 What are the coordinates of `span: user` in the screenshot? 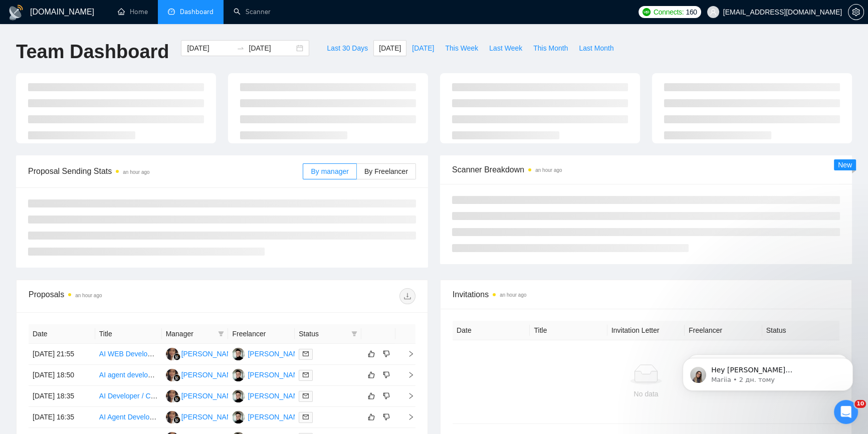 It's located at (713, 12).